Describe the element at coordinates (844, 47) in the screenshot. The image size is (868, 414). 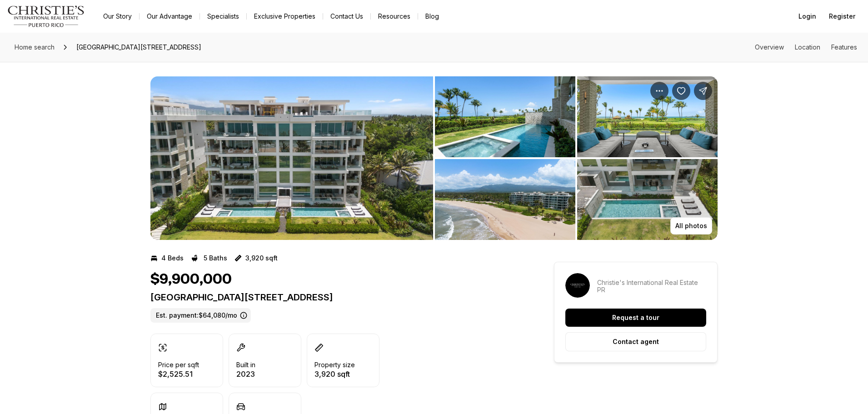
I see `a: Skip to: Features` at that location.